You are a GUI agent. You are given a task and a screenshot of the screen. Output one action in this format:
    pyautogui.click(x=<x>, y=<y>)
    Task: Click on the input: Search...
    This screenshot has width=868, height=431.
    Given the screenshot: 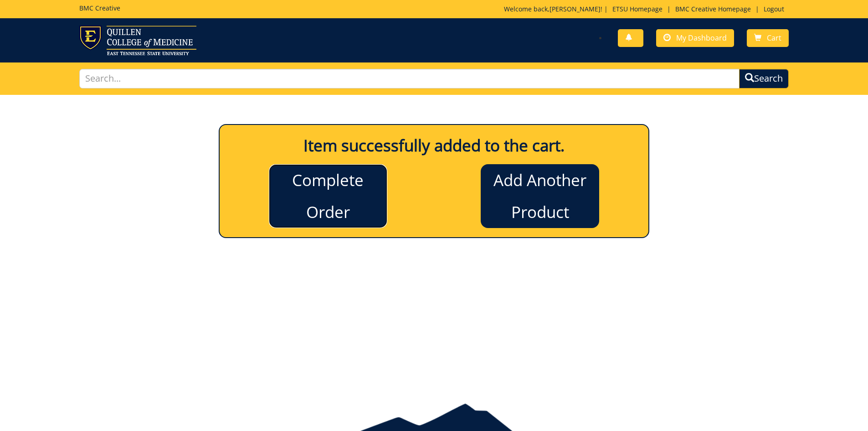 What is the action you would take?
    pyautogui.click(x=409, y=79)
    